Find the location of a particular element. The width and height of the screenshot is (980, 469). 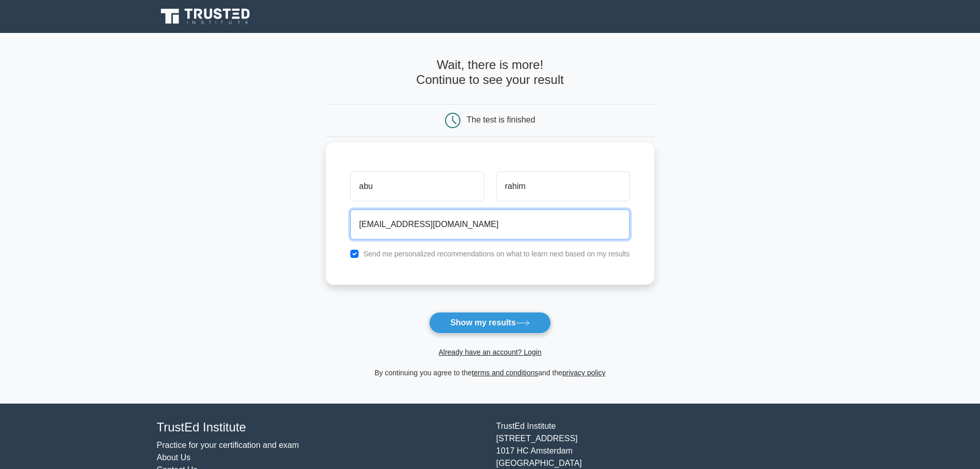

input: Email is located at coordinates (490, 224).